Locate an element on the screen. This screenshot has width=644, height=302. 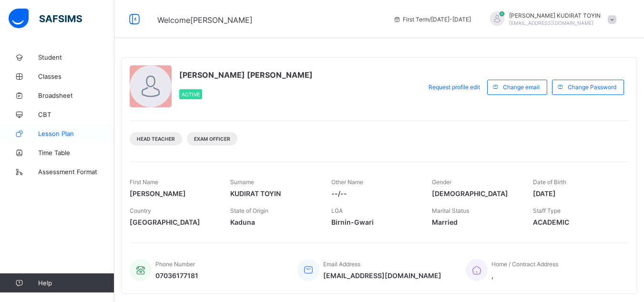
span: Kaduna is located at coordinates (273, 222).